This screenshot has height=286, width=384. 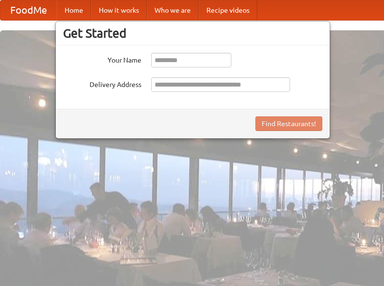 I want to click on button: Find Restaurants!, so click(x=289, y=124).